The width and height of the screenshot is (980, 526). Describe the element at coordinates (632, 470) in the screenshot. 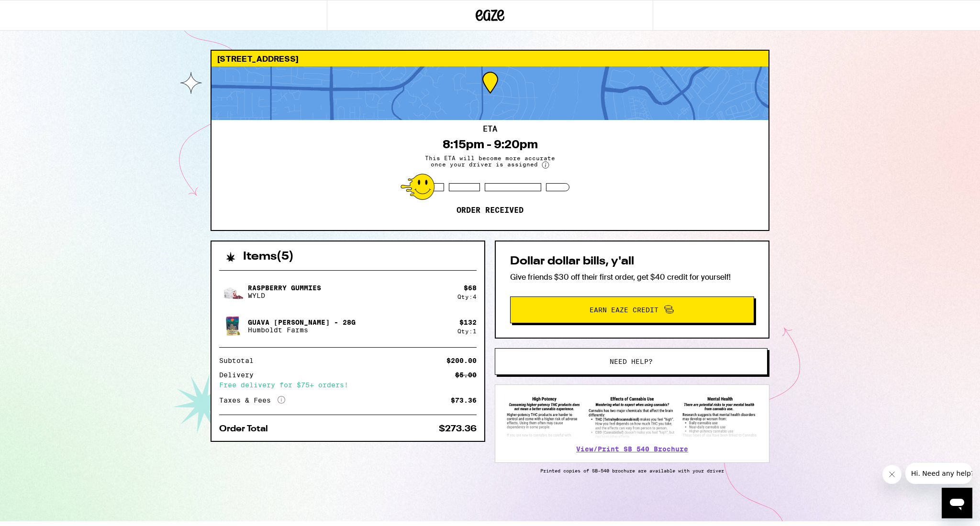

I see `p: Printed copies of SB-540 brochure are available with your driver` at that location.